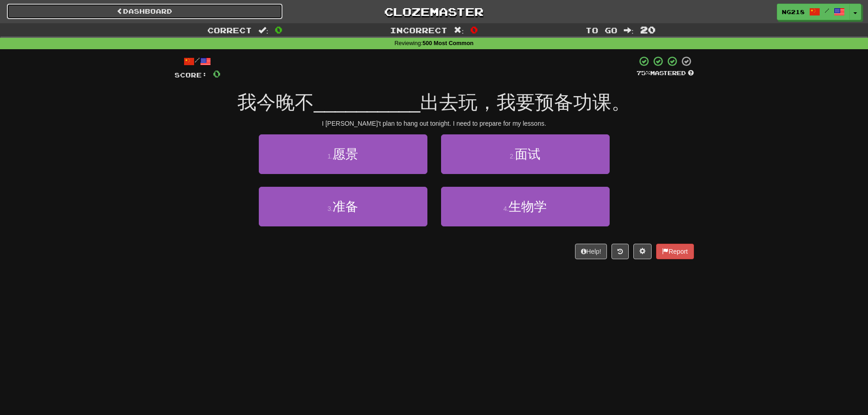 Image resolution: width=868 pixels, height=415 pixels. I want to click on button: 1.愿景, so click(343, 154).